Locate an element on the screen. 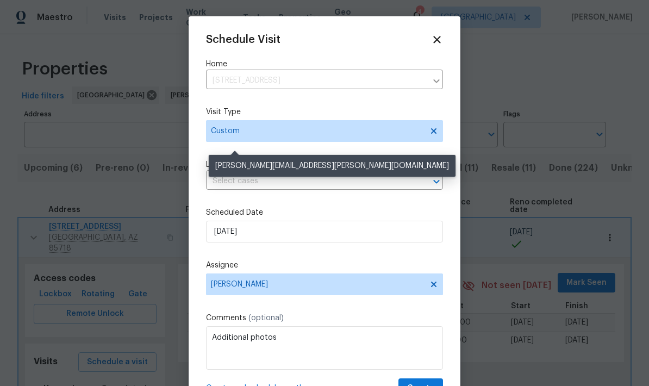 The image size is (649, 386). label: Assignee is located at coordinates (324, 265).